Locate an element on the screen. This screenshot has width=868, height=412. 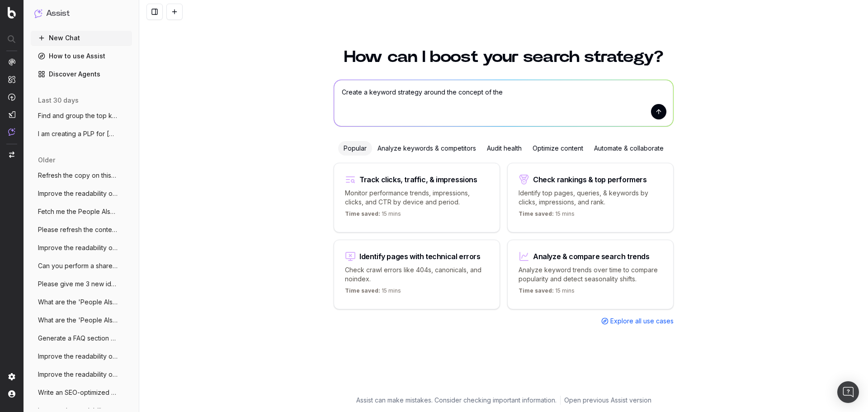
button: Please give me 3 new ideas for a title t is located at coordinates (82, 284).